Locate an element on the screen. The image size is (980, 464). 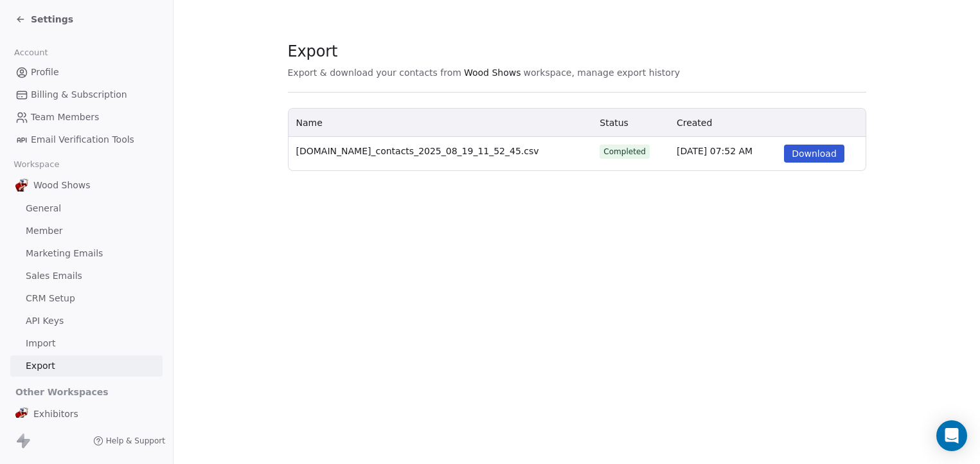
span: Profile is located at coordinates (45, 72).